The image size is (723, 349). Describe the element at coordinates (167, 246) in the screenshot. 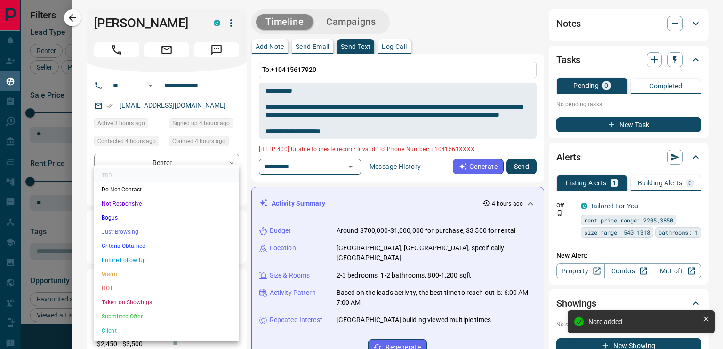

I see `li: Criteria Obtained` at that location.